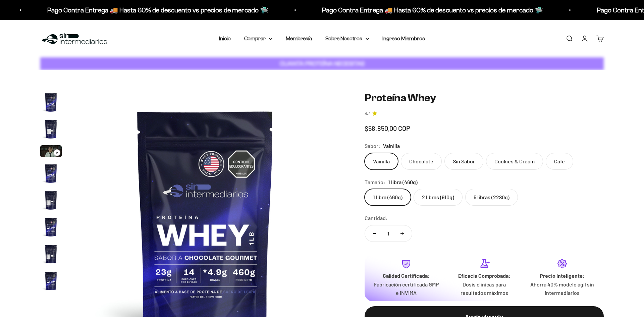 This screenshot has height=317, width=644. Describe the element at coordinates (51, 228) in the screenshot. I see `button: Ir al artículo 6` at that location.